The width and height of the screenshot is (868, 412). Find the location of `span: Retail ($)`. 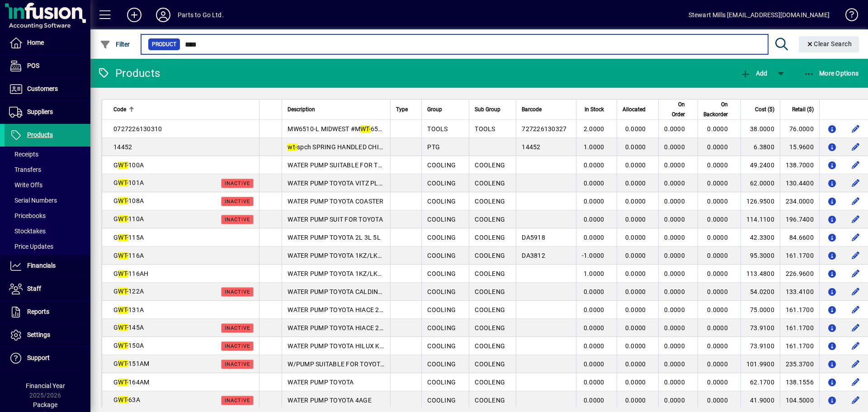

span: Retail ($) is located at coordinates (803, 109).